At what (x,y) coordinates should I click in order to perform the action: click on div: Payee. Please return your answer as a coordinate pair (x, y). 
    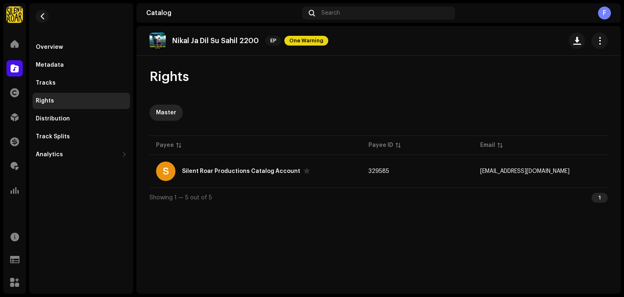
    Looking at the image, I should click on (165, 145).